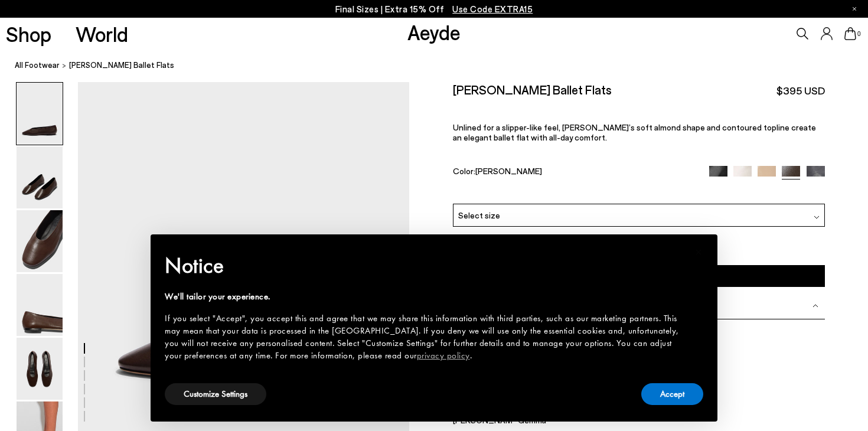 This screenshot has width=868, height=431. Describe the element at coordinates (575, 173) in the screenshot. I see `div: Color:` at that location.